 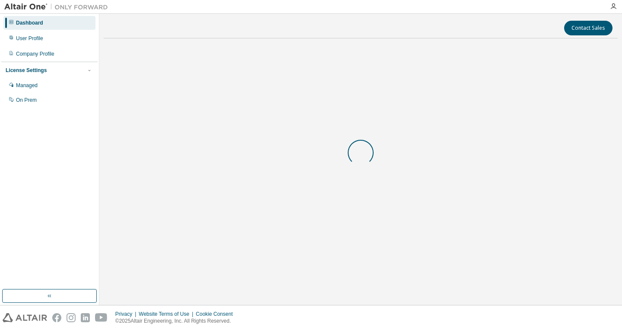 I want to click on img: youtube.svg, so click(x=101, y=318).